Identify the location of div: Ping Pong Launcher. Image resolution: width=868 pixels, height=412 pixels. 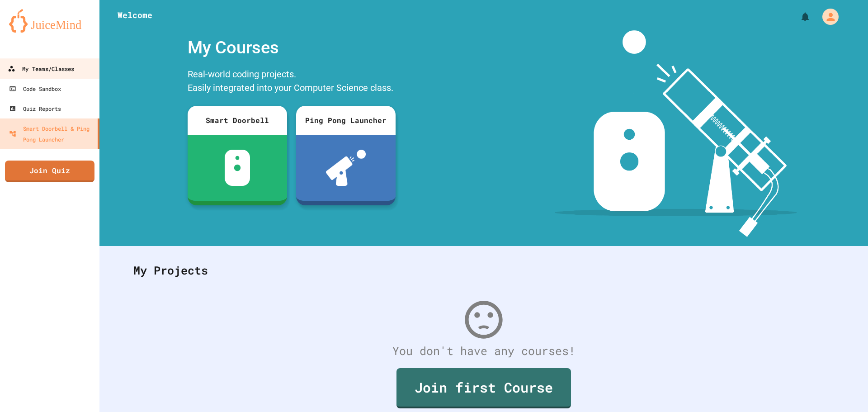
(346, 120).